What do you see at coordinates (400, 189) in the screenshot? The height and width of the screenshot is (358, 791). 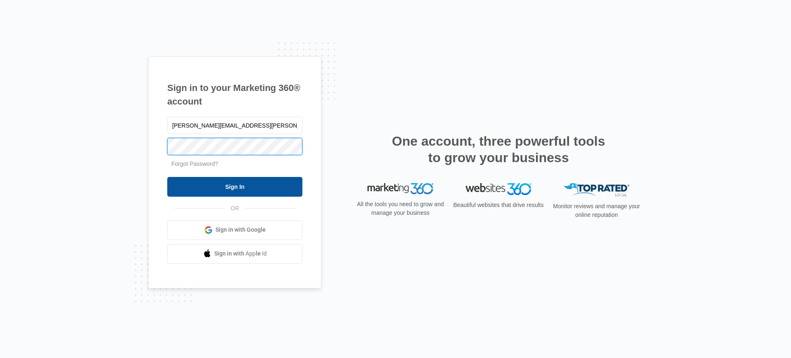 I see `img: Marketing 360` at bounding box center [400, 189].